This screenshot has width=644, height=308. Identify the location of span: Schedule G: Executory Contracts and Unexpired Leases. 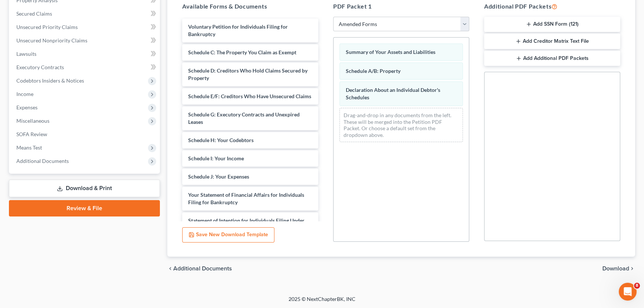
(244, 118).